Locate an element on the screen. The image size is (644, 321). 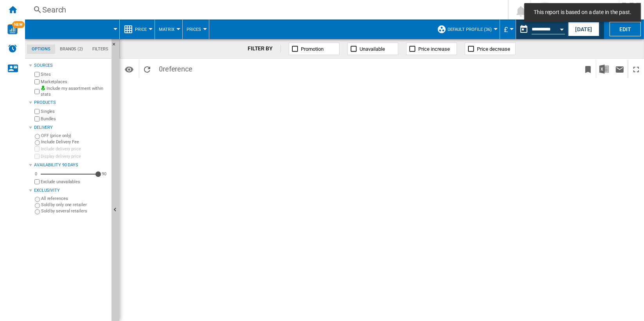
button: Options is located at coordinates (129, 69).